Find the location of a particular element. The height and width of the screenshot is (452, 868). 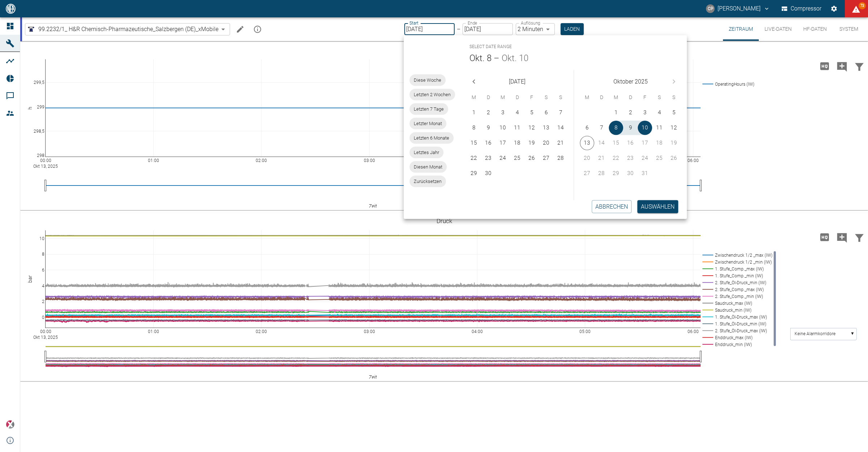

button: System is located at coordinates (849, 29).